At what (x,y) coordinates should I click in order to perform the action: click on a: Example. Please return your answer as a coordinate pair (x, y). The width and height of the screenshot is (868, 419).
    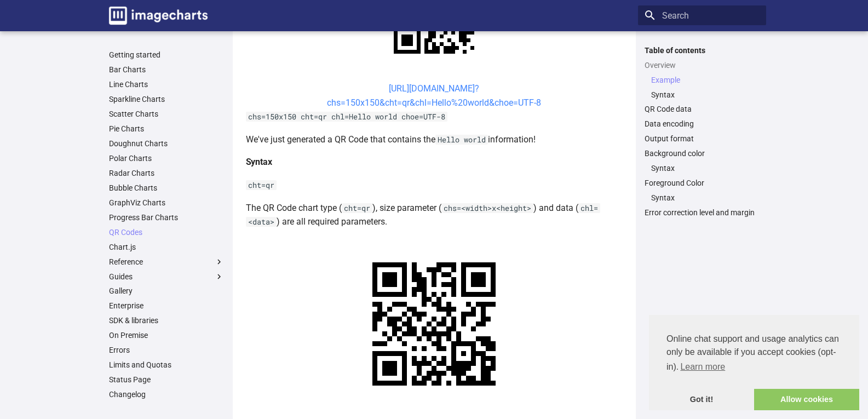
    Looking at the image, I should click on (706, 80).